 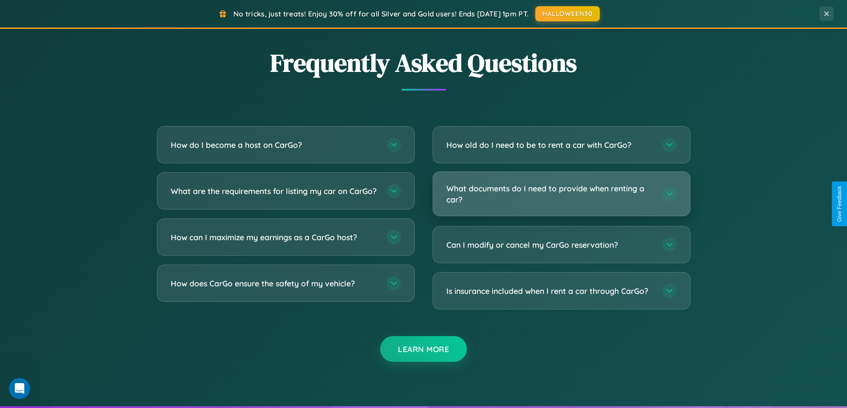 What do you see at coordinates (274, 237) in the screenshot?
I see `h3: How can I maximize my earnings as a CarGo host?` at bounding box center [274, 237].